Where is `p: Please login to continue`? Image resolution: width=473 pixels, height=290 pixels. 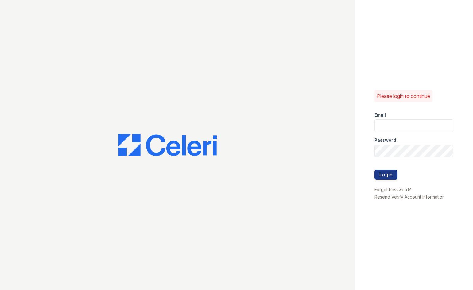 p: Please login to continue is located at coordinates (403, 96).